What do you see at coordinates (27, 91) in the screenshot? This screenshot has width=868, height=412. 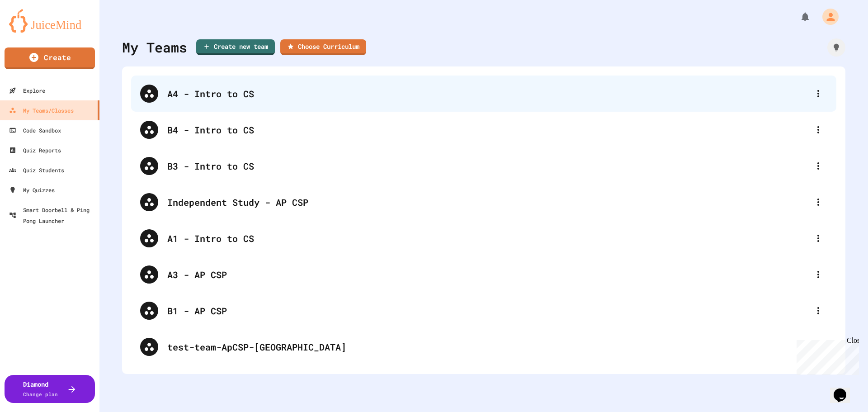 I see `div: Explore` at bounding box center [27, 91].